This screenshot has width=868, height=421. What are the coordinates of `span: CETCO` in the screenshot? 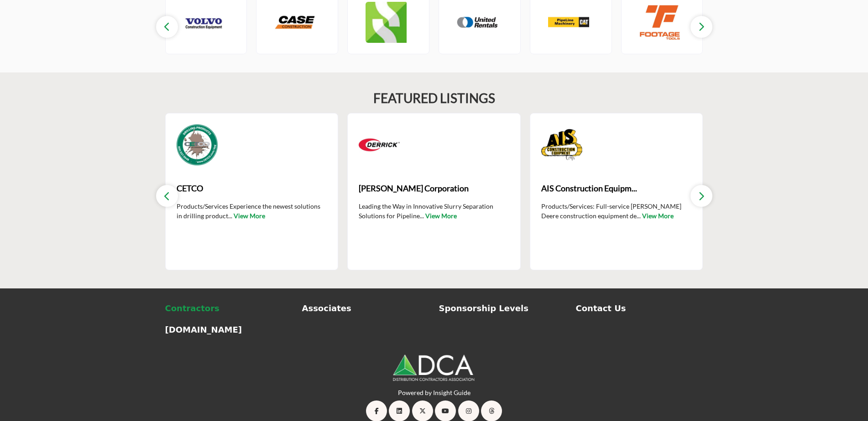 It's located at (252, 188).